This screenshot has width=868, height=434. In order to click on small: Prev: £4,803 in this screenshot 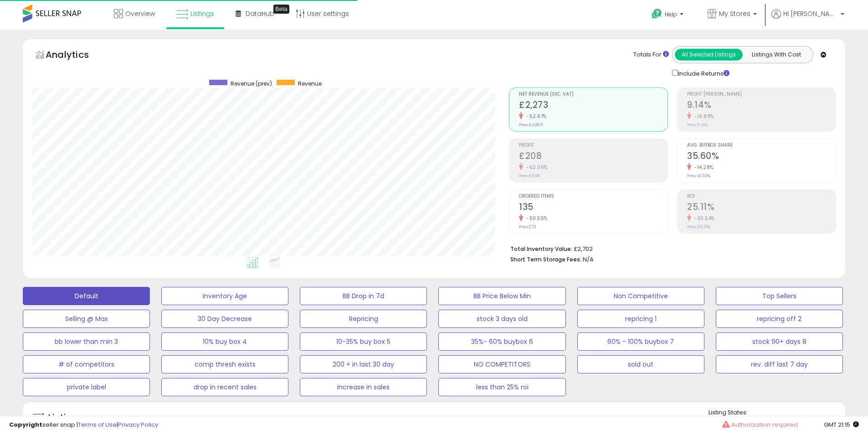, I will do `click(531, 124)`.